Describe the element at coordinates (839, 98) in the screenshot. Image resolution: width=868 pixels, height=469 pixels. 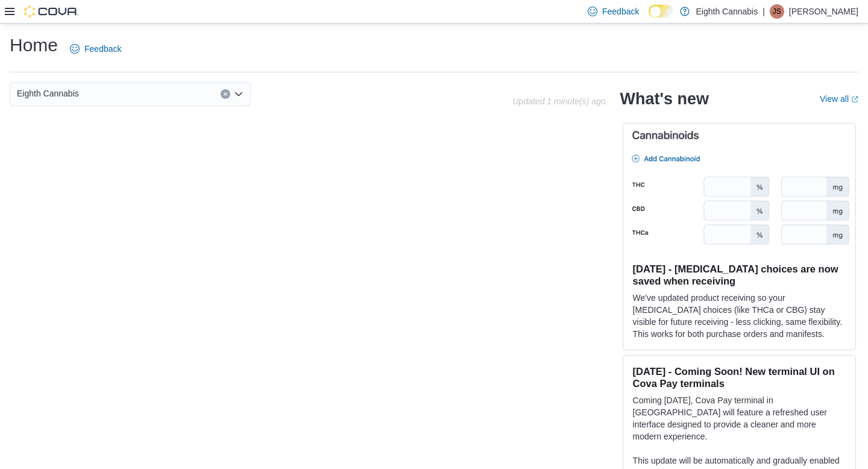
I see `a: View allExternal link` at that location.